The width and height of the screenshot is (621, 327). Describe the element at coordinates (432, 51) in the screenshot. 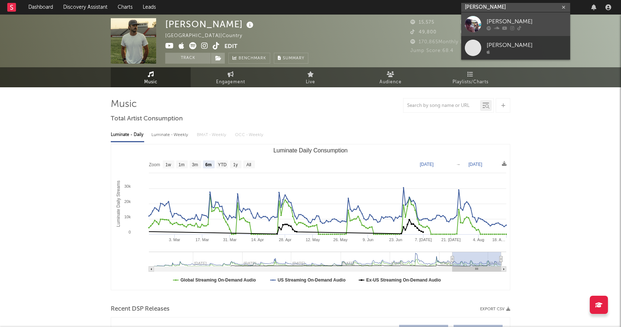

I see `span: Jump Score: 68.4` at that location.